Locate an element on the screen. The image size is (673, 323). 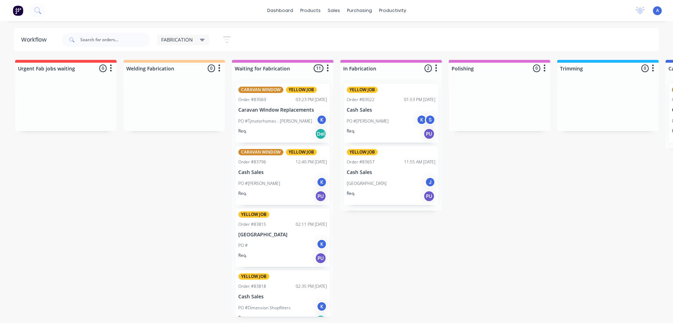
div: Order #83815 is located at coordinates (252, 224).